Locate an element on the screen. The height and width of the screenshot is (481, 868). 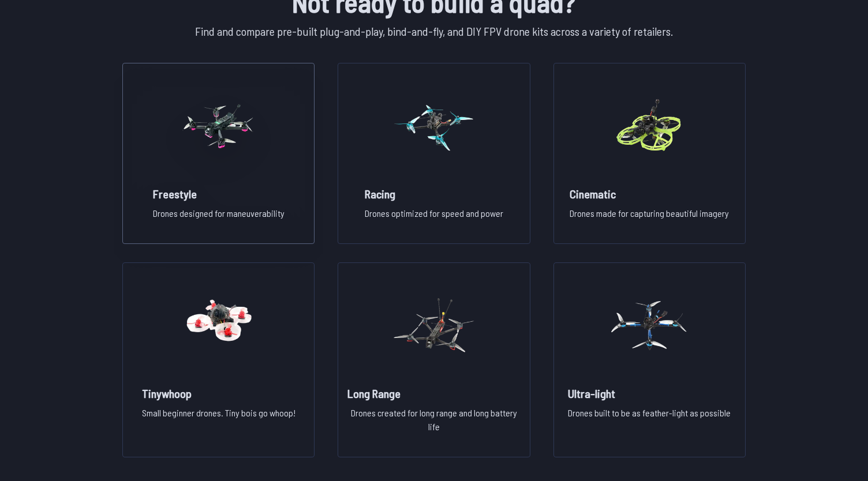
p: Drones designed for maneuverability is located at coordinates (219, 218).